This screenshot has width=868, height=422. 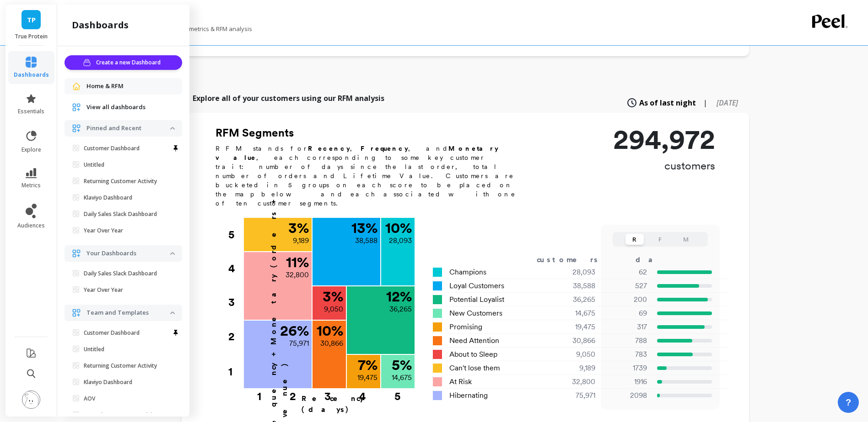 What do you see at coordinates (654, 260) in the screenshot?
I see `div: days` at bounding box center [654, 260].